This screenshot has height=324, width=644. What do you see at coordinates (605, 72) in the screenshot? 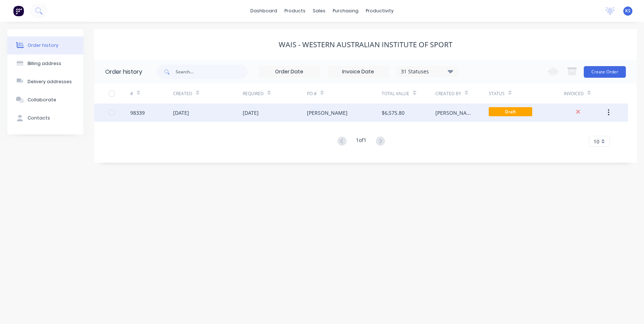
I see `button: Create Order` at bounding box center [605, 72].